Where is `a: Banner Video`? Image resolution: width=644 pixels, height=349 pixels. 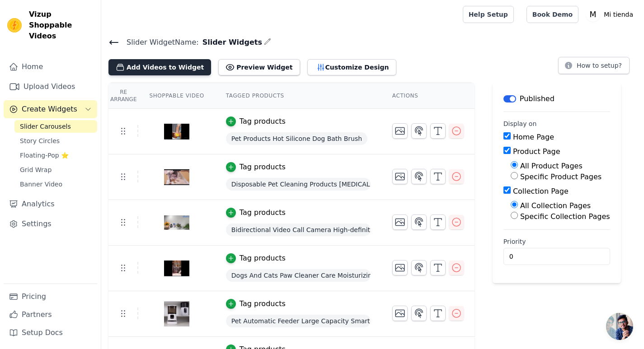
a: Banner Video is located at coordinates (56, 184).